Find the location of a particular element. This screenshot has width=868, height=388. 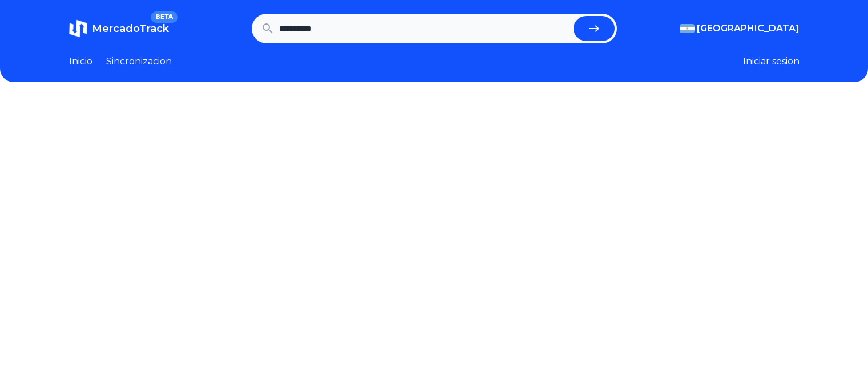

a: MercadoTrackBETA is located at coordinates (119, 28).